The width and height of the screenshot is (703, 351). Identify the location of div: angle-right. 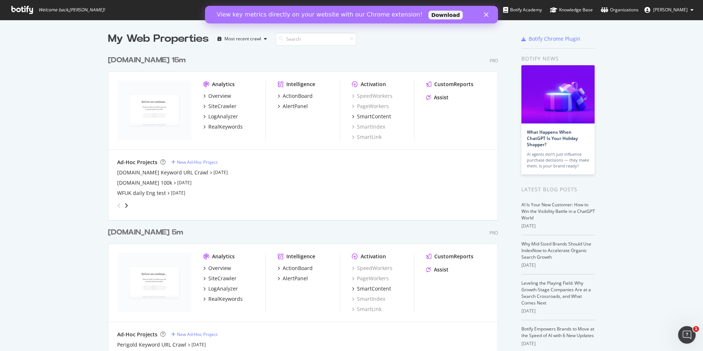
(126, 205).